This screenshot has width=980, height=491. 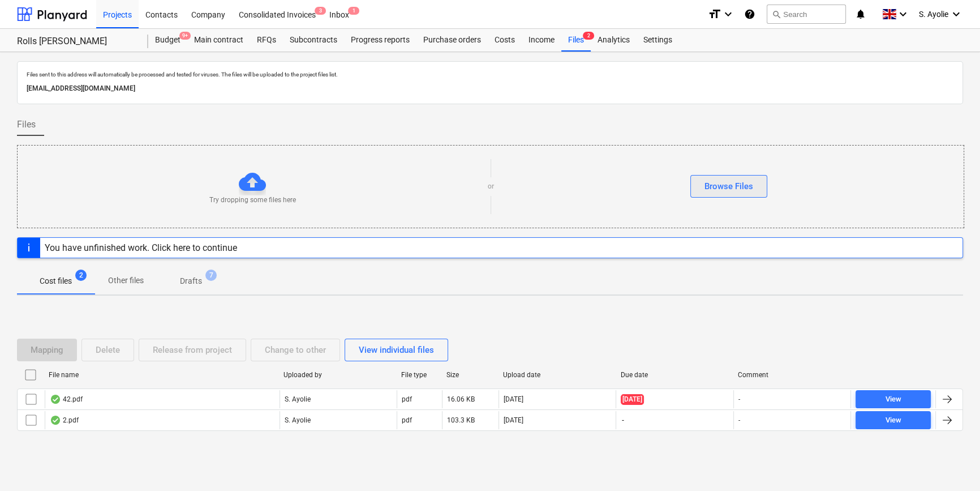 What do you see at coordinates (491, 186) in the screenshot?
I see `div: Try dropping some files hereorBrowse Files` at bounding box center [491, 186].